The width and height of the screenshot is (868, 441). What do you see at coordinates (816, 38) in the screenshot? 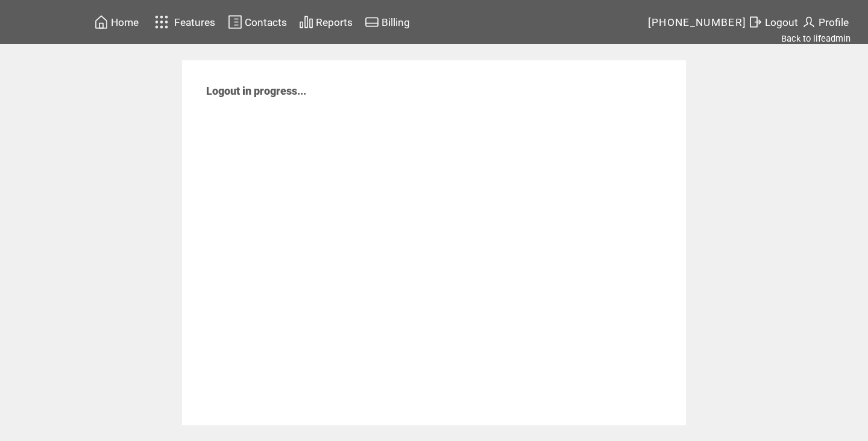
I see `a: Back to lifeadmin` at bounding box center [816, 38].